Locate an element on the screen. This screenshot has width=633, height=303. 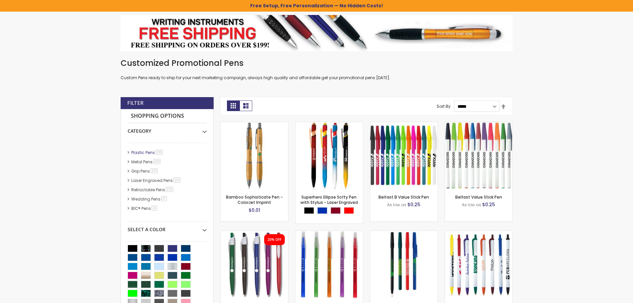
a: Belfast Translucent Value Stick Pen is located at coordinates (329, 233).